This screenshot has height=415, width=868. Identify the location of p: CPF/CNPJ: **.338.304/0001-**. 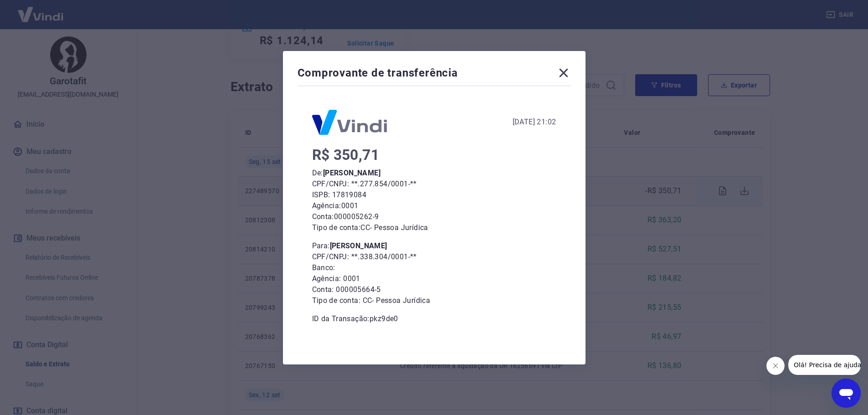
(434, 257).